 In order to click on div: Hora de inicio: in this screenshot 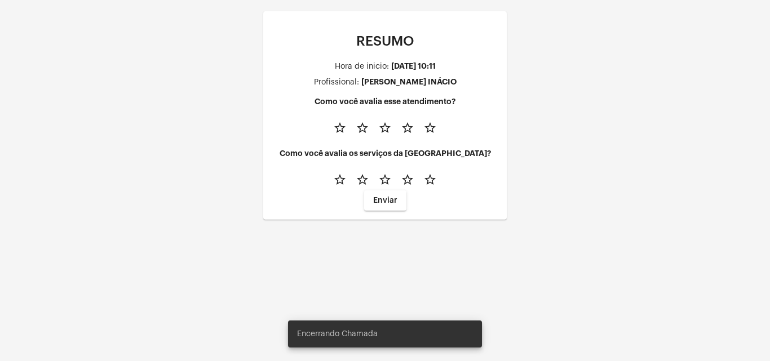, I will do `click(362, 66)`.